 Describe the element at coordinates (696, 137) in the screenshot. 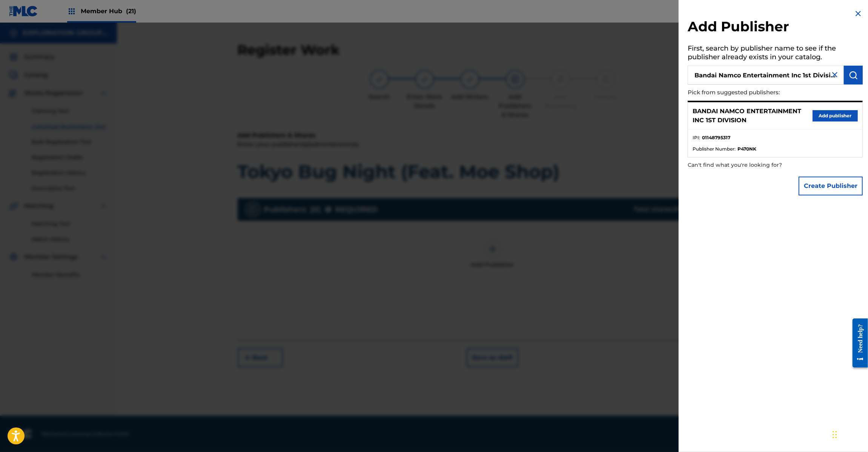

I see `span: IPI :` at that location.